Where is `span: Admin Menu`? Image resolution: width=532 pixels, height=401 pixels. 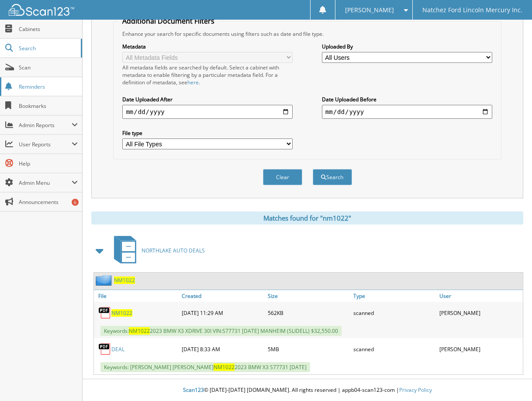
span: Admin Menu is located at coordinates (45, 183).